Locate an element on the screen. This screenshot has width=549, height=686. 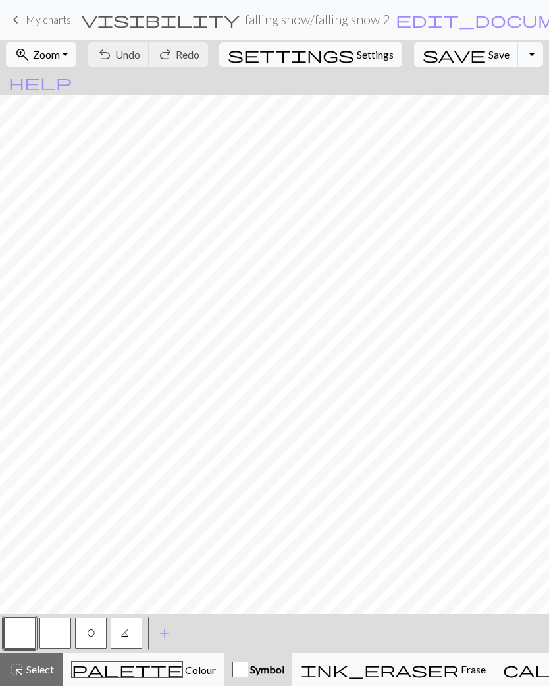
span: Symbol is located at coordinates (266, 669).